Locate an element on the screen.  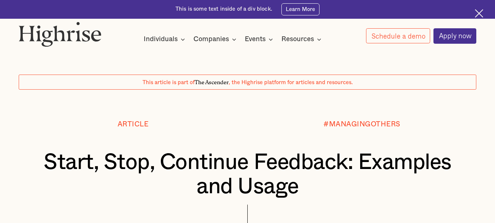
a: Apply now is located at coordinates (455, 36).